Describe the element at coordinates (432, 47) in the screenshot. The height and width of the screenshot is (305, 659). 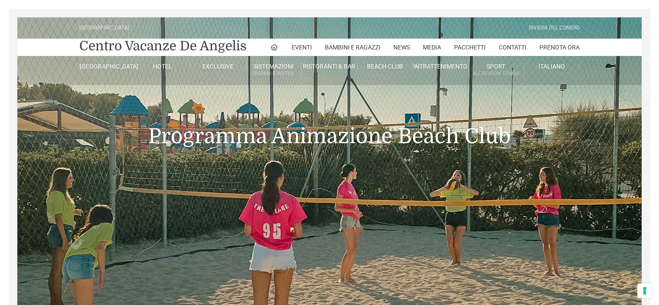
I see `a: Media` at that location.